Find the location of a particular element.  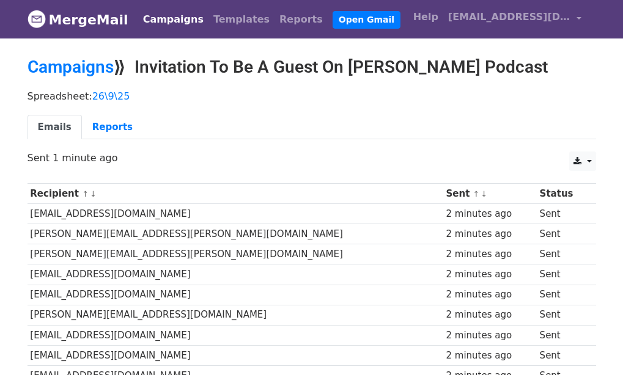

a: Templates is located at coordinates (242, 20).